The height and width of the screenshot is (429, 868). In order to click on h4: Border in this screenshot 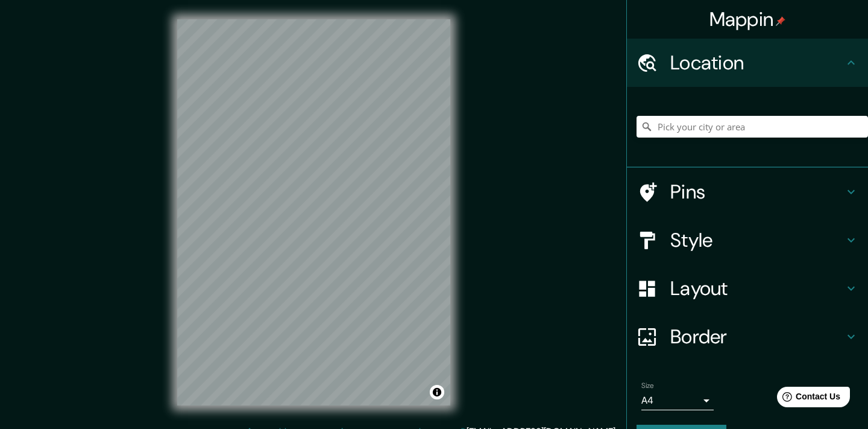, I will do `click(757, 337)`.